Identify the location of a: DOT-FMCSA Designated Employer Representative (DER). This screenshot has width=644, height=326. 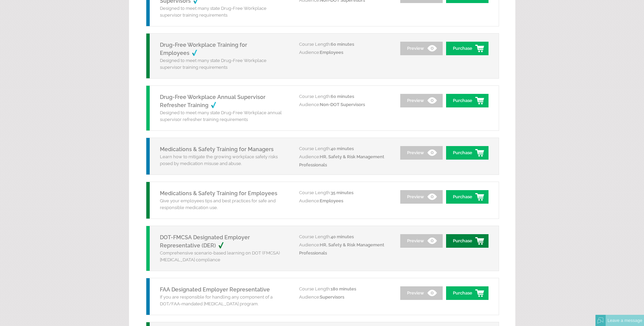
(205, 241).